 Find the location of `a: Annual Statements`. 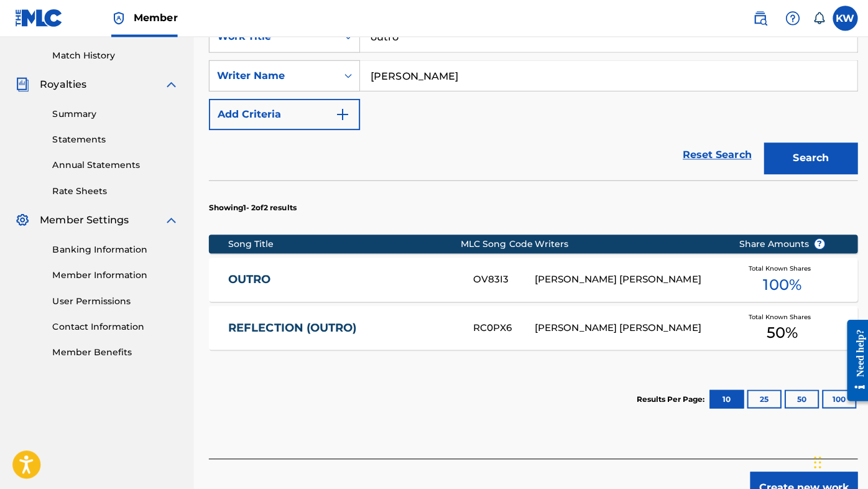

a: Annual Statements is located at coordinates (115, 165).